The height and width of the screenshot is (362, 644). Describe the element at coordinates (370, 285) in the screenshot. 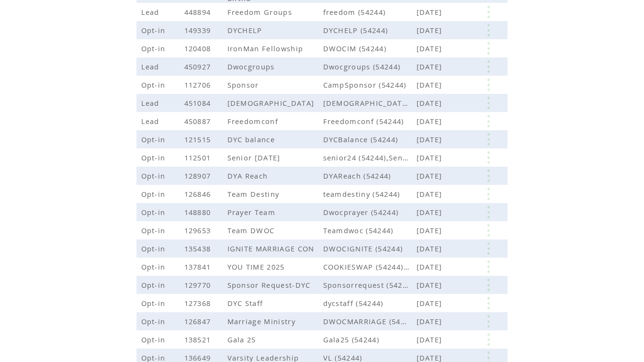

I see `span: Sponsorrequest (54244)` at that location.